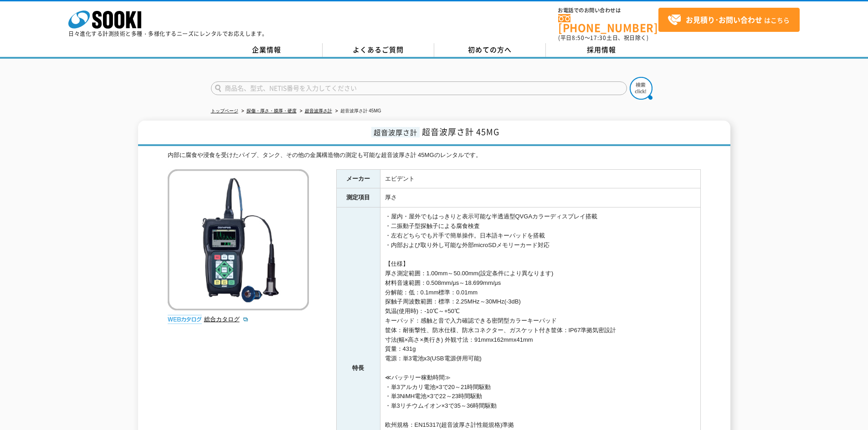 The height and width of the screenshot is (430, 868). Describe the element at coordinates (271, 111) in the screenshot. I see `a: 探傷・厚さ・膜厚・硬度` at that location.